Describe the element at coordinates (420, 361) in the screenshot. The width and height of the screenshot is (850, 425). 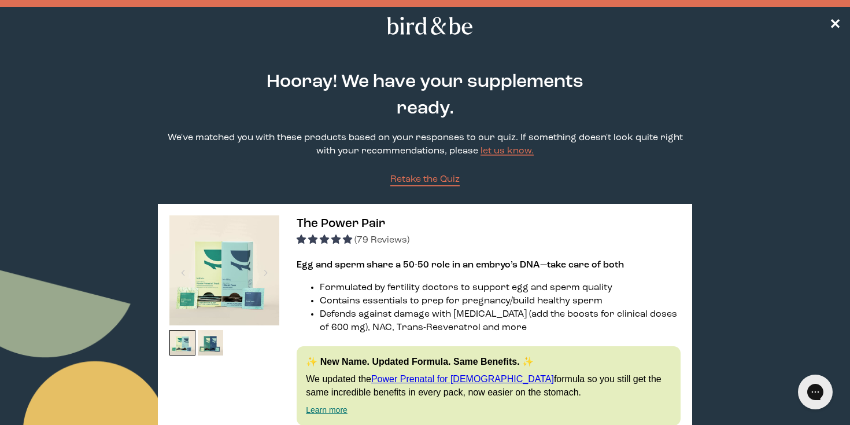
I see `strong: ✨ New Name. Updated Formula. Same Benefits. ✨` at that location.